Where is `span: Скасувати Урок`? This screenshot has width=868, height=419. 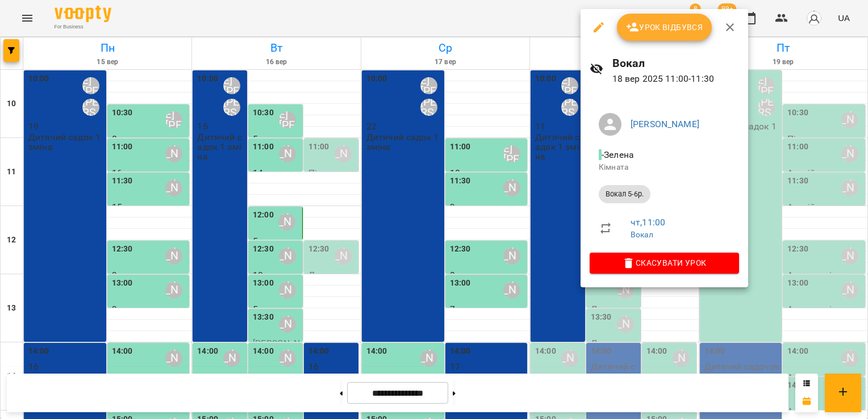
span: Скасувати Урок is located at coordinates (664, 263).